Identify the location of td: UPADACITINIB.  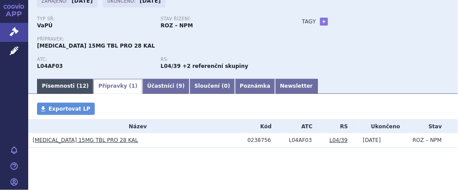
(304, 140).